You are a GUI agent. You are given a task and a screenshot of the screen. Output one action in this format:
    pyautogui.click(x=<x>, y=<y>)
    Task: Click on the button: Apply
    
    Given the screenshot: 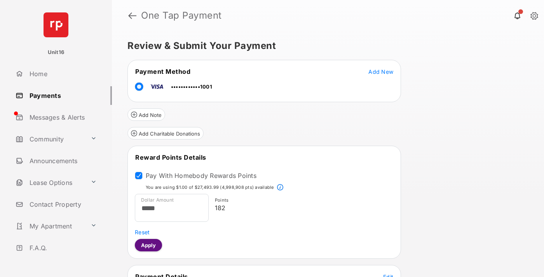 What is the action you would take?
    pyautogui.click(x=149, y=245)
    